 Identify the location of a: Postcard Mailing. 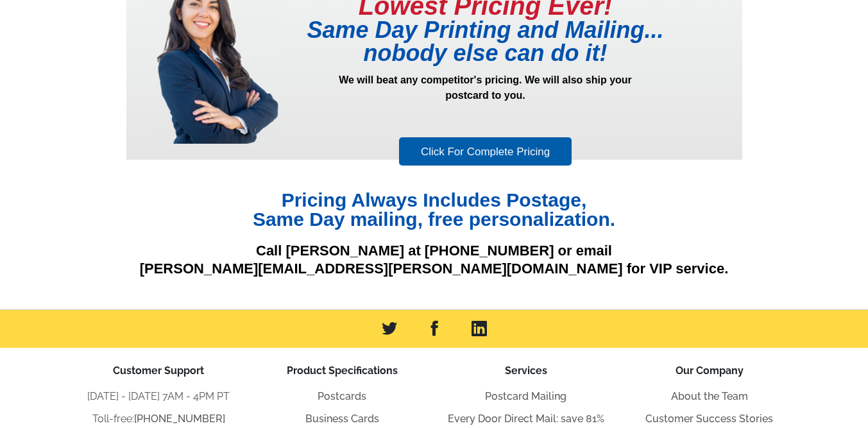
(525, 396).